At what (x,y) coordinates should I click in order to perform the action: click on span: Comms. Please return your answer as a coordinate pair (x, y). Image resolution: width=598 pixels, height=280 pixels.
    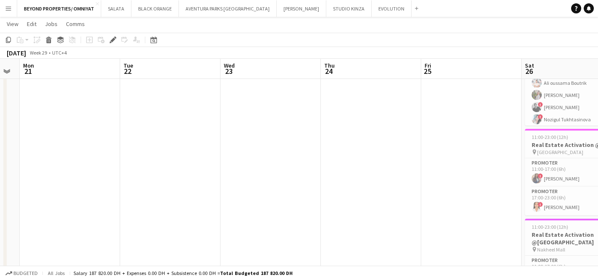
    Looking at the image, I should click on (75, 24).